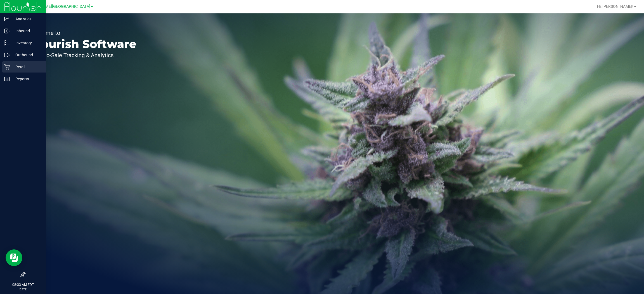  What do you see at coordinates (7, 67) in the screenshot?
I see `inline-svg: Retail` at bounding box center [7, 67].